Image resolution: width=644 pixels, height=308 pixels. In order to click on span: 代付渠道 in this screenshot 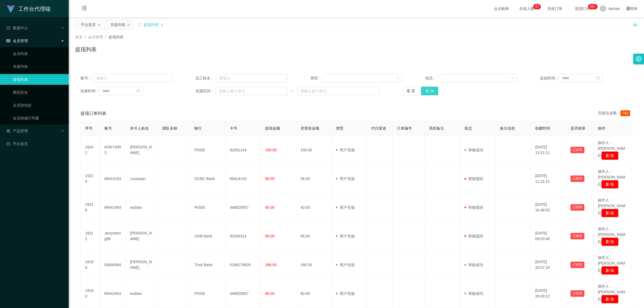, I will do `click(379, 128)`.